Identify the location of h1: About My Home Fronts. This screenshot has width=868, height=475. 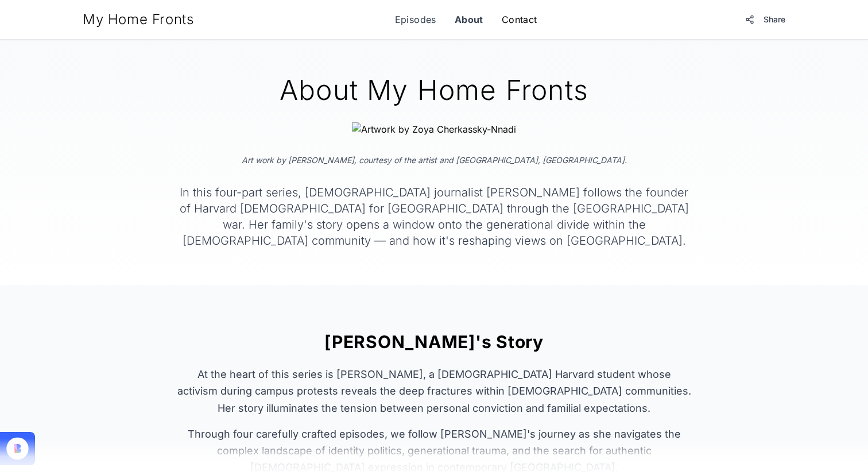
(434, 90).